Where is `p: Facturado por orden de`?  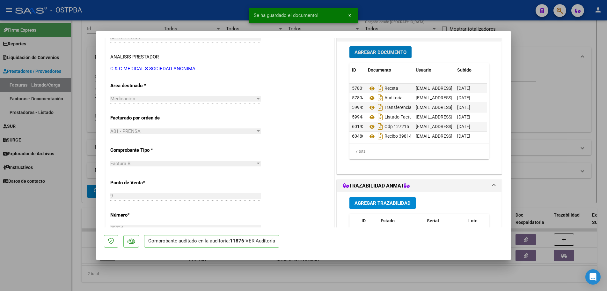
p: Facturado por orden de is located at coordinates (143, 118).